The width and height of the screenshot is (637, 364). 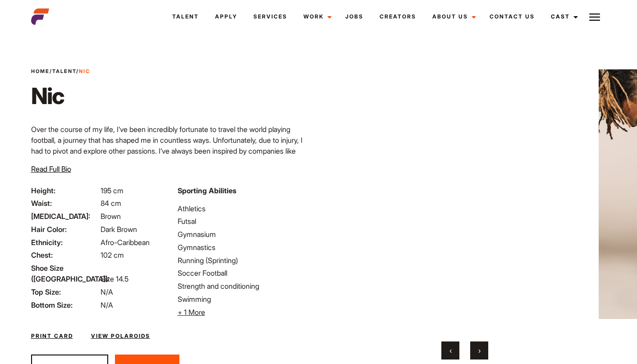 I want to click on p: Over the course of my life, I’ve been incredibly fortunate to travel the world playing football, ..., so click(x=172, y=156).